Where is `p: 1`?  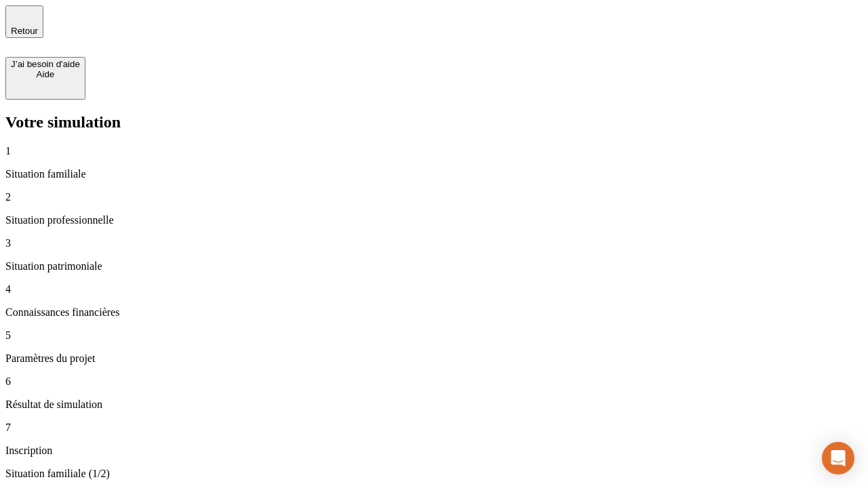
p: 1 is located at coordinates (434, 151).